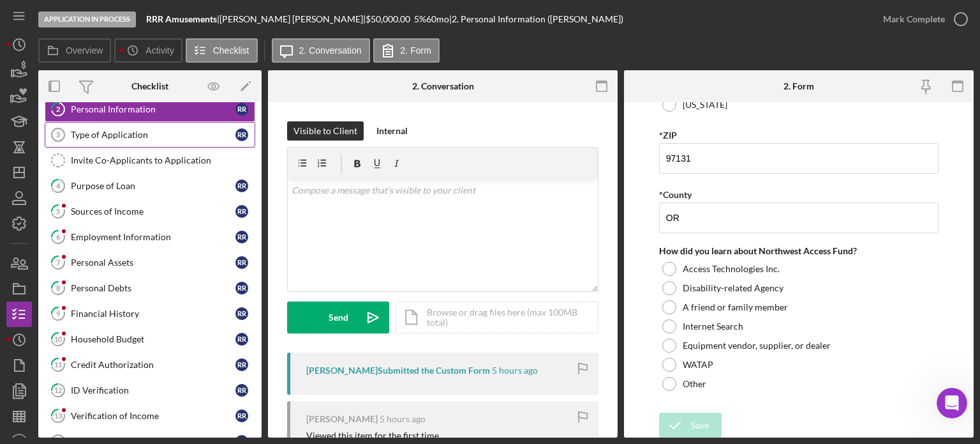  Describe the element at coordinates (150, 314) in the screenshot. I see `a: 9Financial HistoryRR` at that location.